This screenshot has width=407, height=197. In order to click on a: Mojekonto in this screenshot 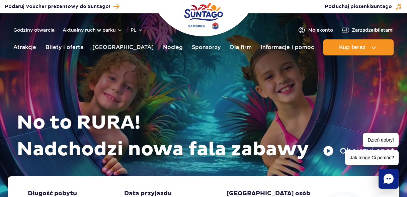, I will do `click(315, 30)`.